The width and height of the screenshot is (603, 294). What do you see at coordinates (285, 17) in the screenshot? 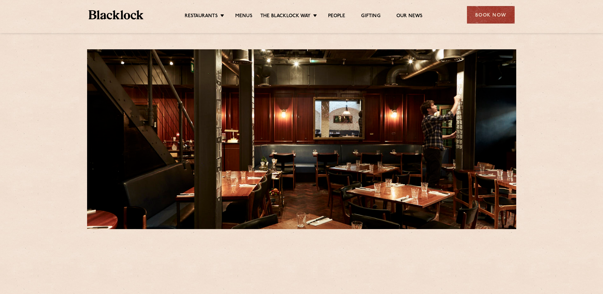
I see `a: The Blacklock Way` at bounding box center [285, 17].